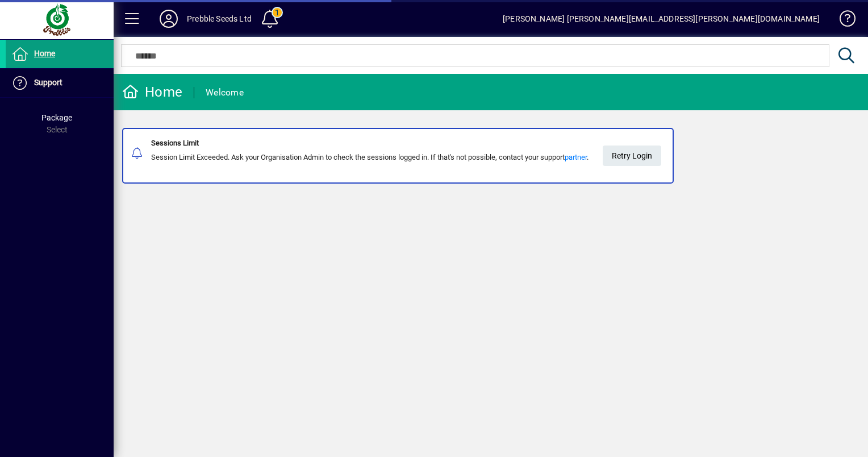 This screenshot has width=868, height=457. Describe the element at coordinates (57, 118) in the screenshot. I see `span: Package` at that location.